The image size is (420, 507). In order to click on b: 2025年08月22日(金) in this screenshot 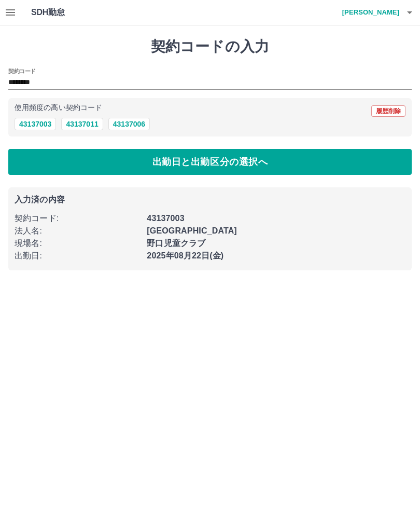, I will do `click(185, 255)`.